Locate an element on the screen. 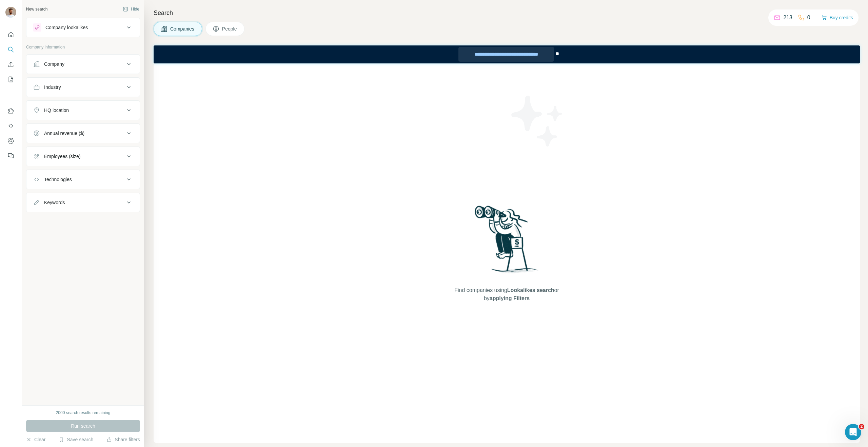 Image resolution: width=868 pixels, height=447 pixels. button: Technologies is located at coordinates (83, 179).